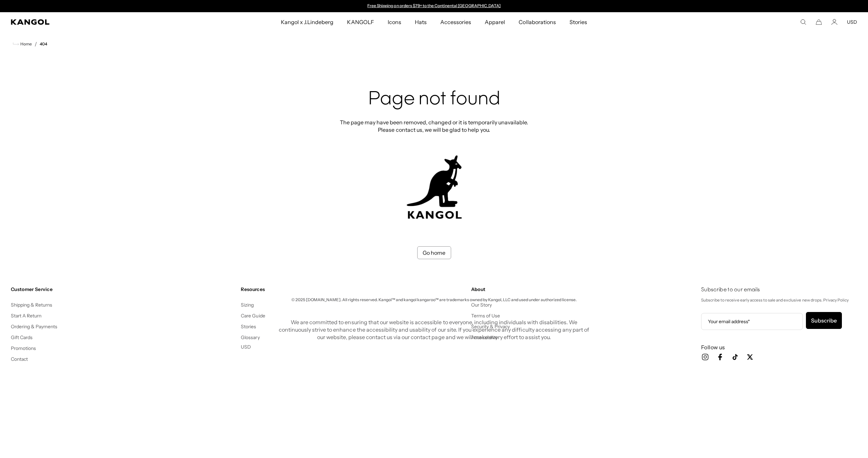  Describe the element at coordinates (32, 305) in the screenshot. I see `a: Shipping & Returns` at that location.